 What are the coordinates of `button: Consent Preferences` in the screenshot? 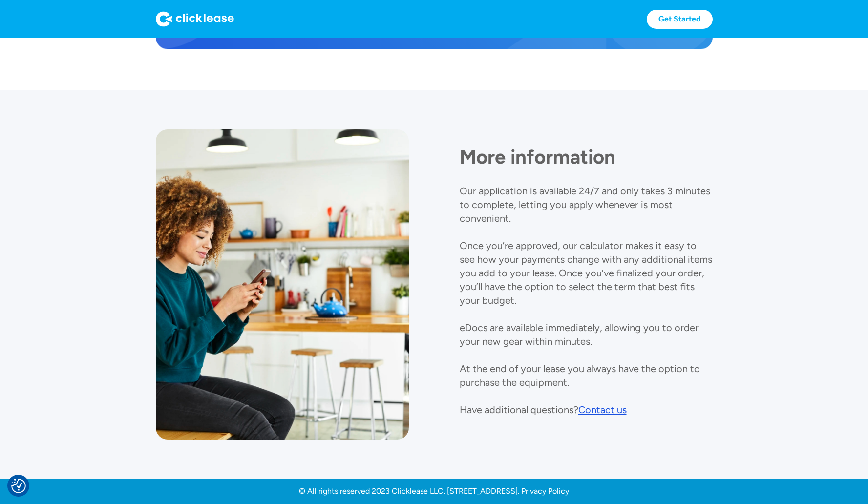 It's located at (19, 486).